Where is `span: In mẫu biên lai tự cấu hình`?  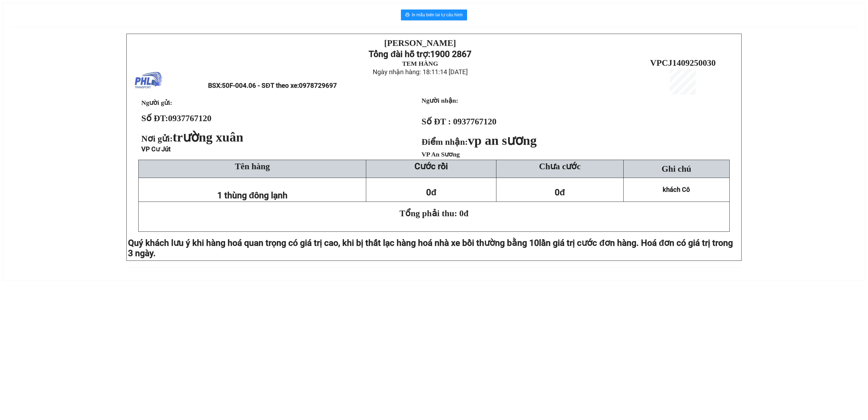 span: In mẫu biên lai tự cấu hình is located at coordinates (437, 14).